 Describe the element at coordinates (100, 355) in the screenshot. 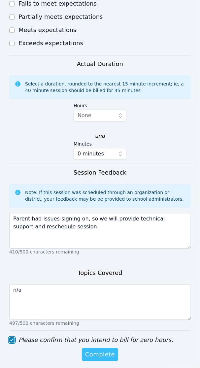

I see `span: Complete` at that location.